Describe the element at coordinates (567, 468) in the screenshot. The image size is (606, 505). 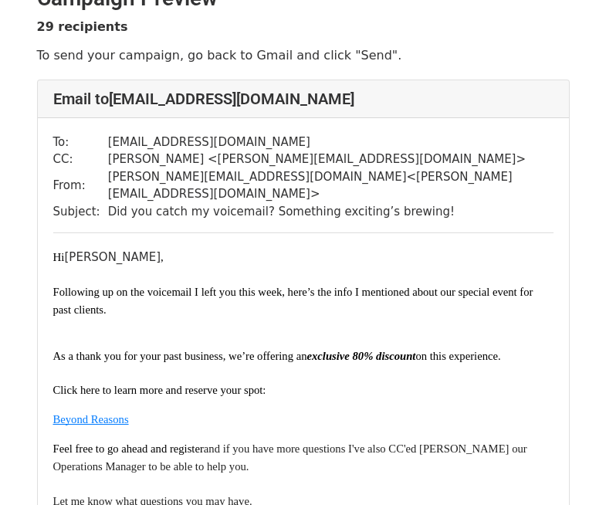
I see `div: Chat Widget` at that location.